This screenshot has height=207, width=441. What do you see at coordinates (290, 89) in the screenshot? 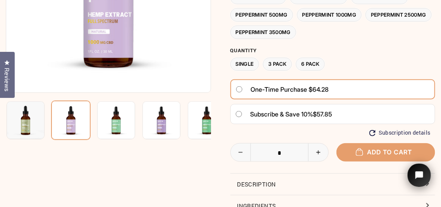
I see `span: One-time purchase $64.28` at bounding box center [290, 89].